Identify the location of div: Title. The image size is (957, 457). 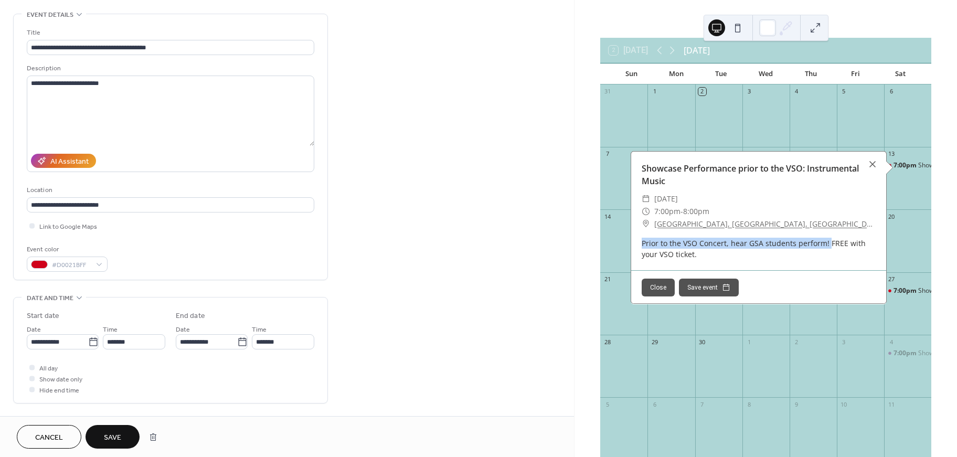
(169, 33).